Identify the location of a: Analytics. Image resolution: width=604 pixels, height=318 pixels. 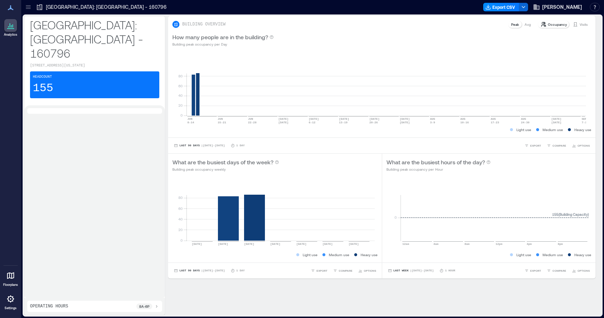
(11, 28).